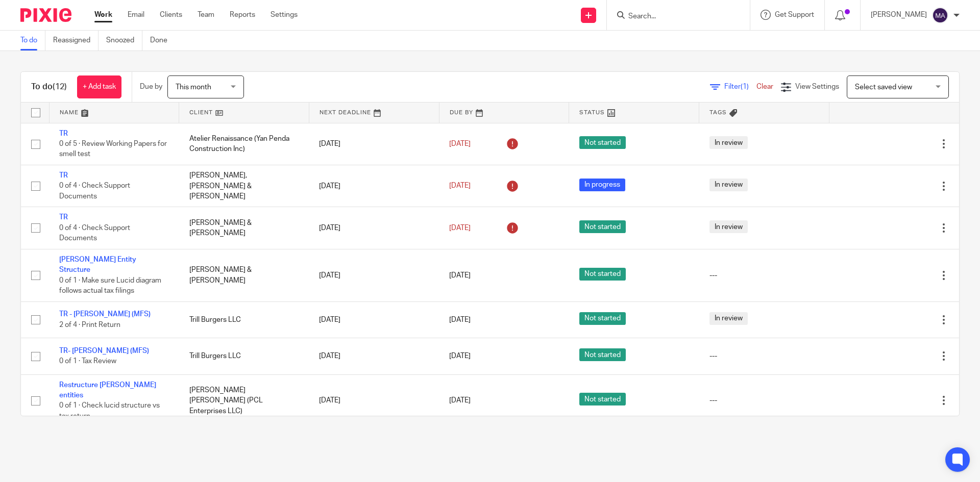  Describe the element at coordinates (46, 14) in the screenshot. I see `img: Pixie` at that location.